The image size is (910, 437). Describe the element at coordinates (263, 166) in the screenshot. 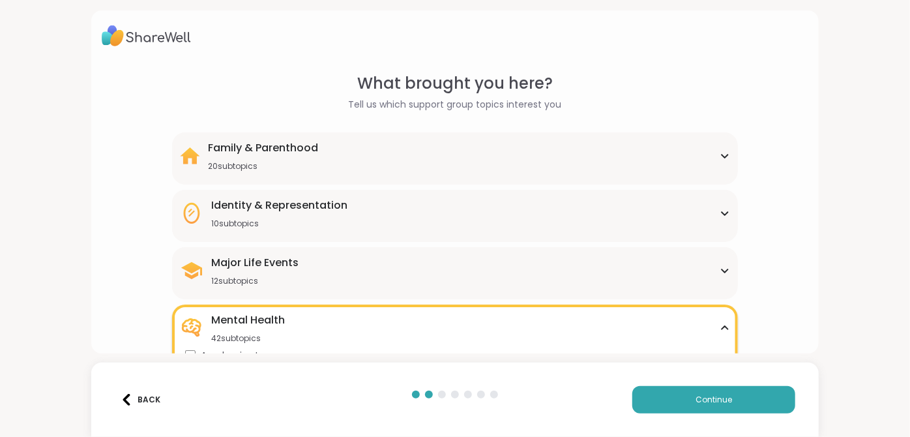

I see `div: 20 subtopics` at that location.